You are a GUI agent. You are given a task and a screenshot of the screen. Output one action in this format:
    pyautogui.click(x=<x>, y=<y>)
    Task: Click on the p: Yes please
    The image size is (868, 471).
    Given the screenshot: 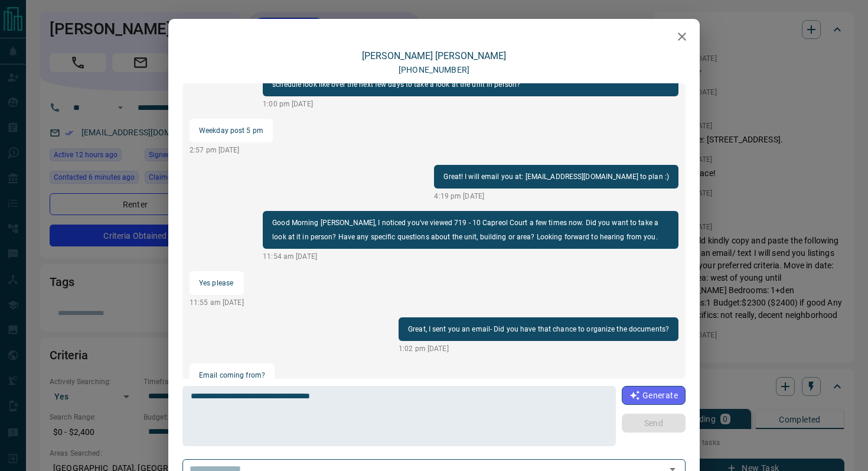 What is the action you would take?
    pyautogui.click(x=217, y=283)
    